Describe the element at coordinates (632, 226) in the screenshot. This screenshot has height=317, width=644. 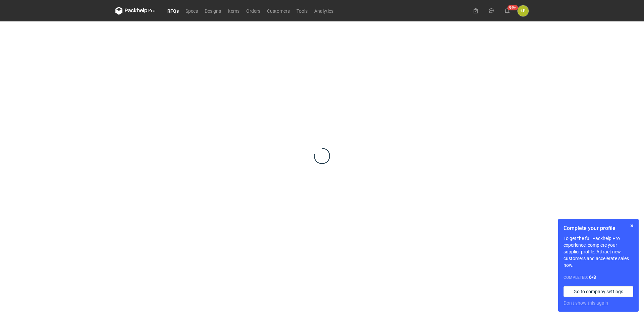
I see `button: Skip for now` at that location.